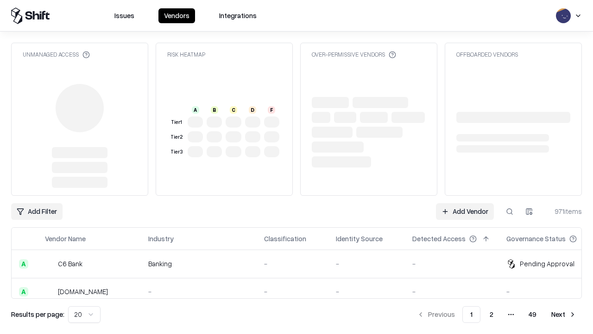  Describe the element at coordinates (471, 314) in the screenshot. I see `button: 1` at that location.